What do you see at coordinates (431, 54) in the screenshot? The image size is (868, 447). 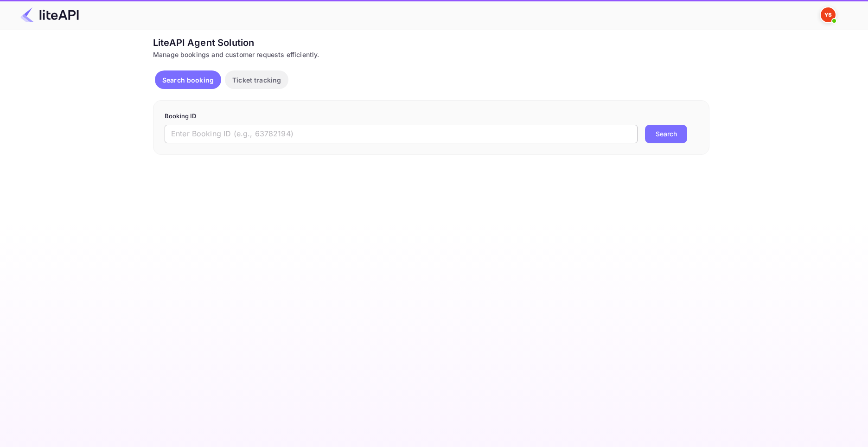 I see `div: Manage bookings and customer requests efficiently.` at bounding box center [431, 54].